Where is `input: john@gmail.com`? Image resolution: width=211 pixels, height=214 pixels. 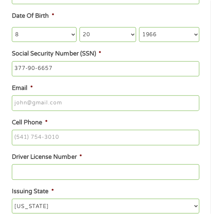 input: john@gmail.com is located at coordinates (105, 103).